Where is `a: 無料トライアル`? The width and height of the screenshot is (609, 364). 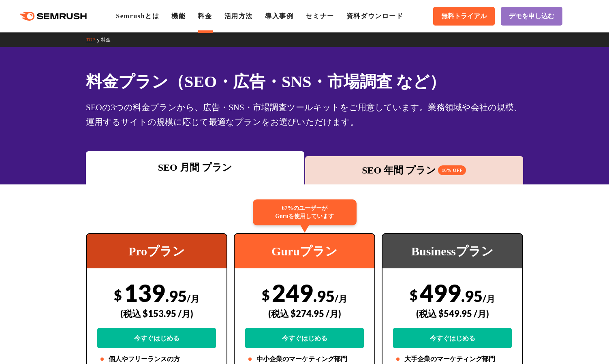 a: 無料トライアル is located at coordinates (464, 16).